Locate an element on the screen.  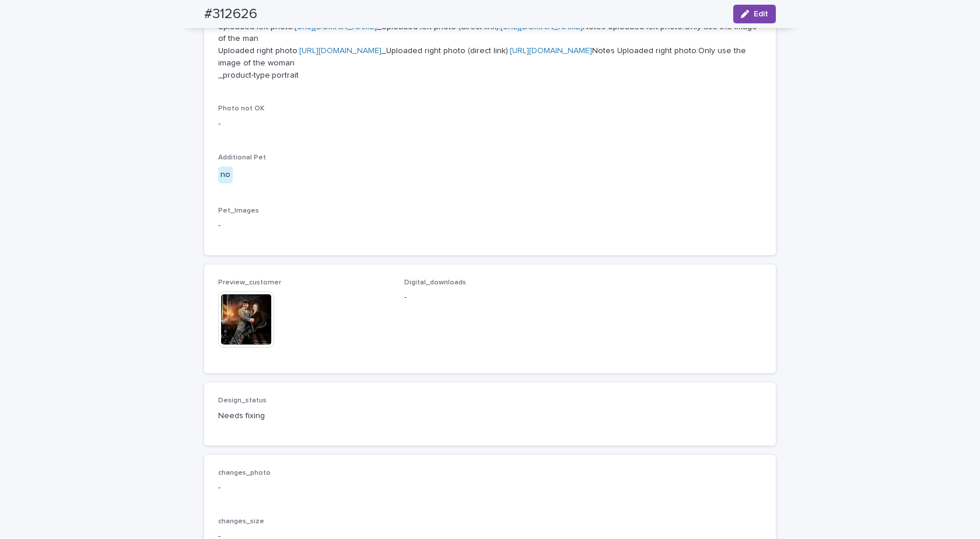
span: changes_photo is located at coordinates (244, 473).